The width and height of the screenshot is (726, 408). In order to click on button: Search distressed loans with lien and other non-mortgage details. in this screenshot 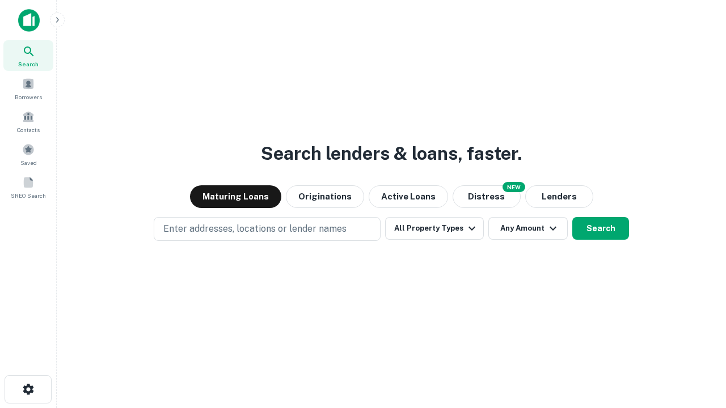, I will do `click(487, 197)`.